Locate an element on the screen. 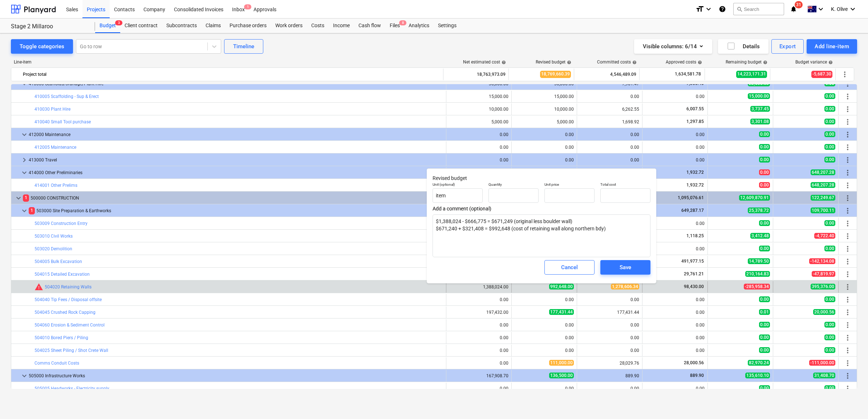 The height and width of the screenshot is (419, 868). span: 111,000.00 is located at coordinates (561, 363).